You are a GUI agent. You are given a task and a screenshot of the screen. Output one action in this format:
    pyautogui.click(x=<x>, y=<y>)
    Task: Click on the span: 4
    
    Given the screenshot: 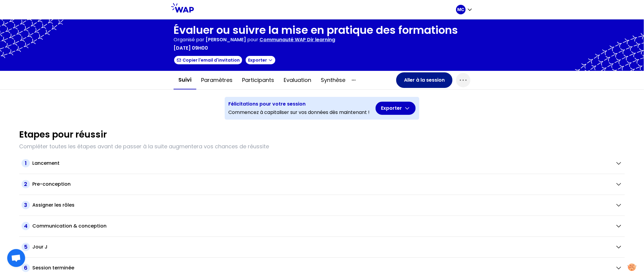 What is the action you would take?
    pyautogui.click(x=26, y=227)
    